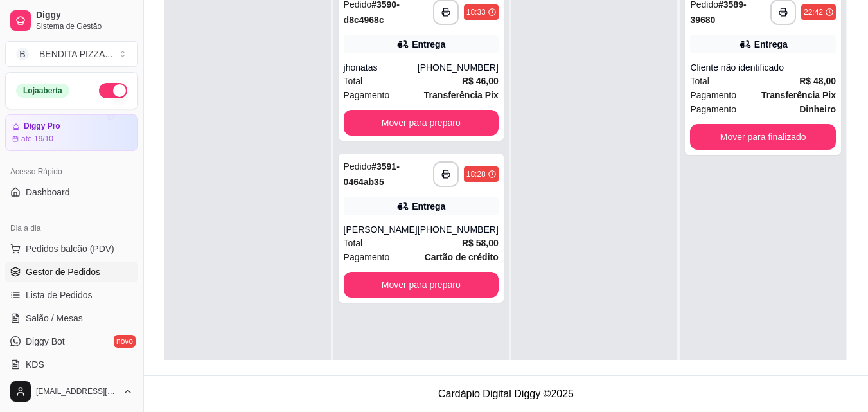 Image resolution: width=868 pixels, height=412 pixels. Describe the element at coordinates (54, 318) in the screenshot. I see `span: Salão / Mesas` at that location.